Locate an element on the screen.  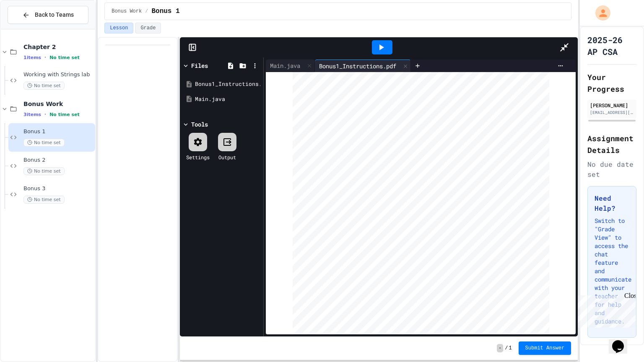
span: Submit Answer is located at coordinates (545, 348).